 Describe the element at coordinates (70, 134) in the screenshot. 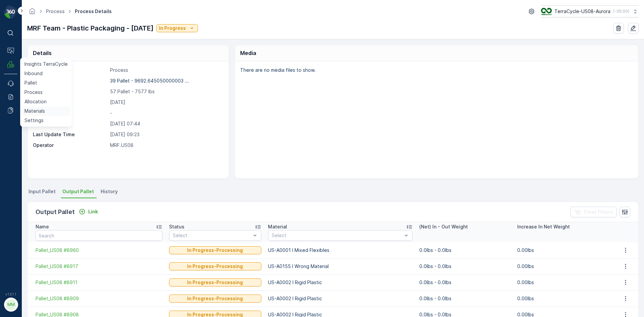

I see `p: Last Update Time` at that location.